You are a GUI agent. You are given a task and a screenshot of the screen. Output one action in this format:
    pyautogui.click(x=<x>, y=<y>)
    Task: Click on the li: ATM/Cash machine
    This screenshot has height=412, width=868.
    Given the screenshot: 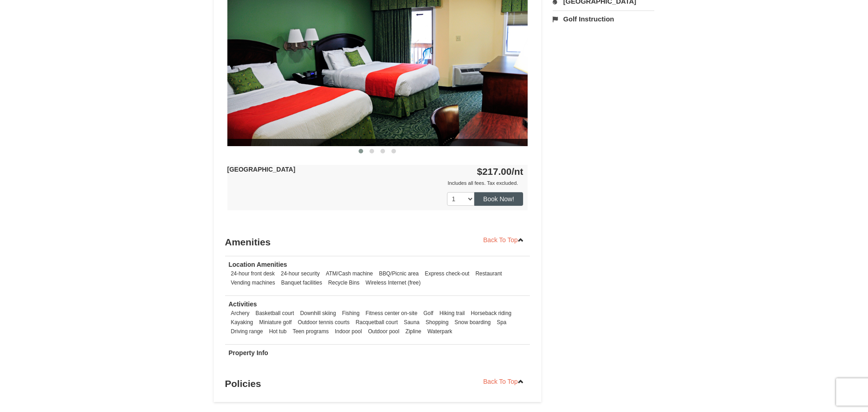 What is the action you would take?
    pyautogui.click(x=350, y=274)
    